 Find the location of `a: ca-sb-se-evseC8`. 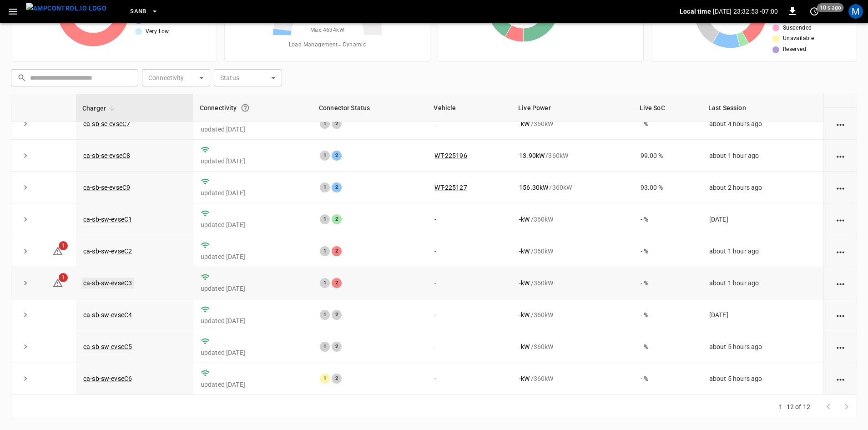

a: ca-sb-se-evseC8 is located at coordinates (107, 156).